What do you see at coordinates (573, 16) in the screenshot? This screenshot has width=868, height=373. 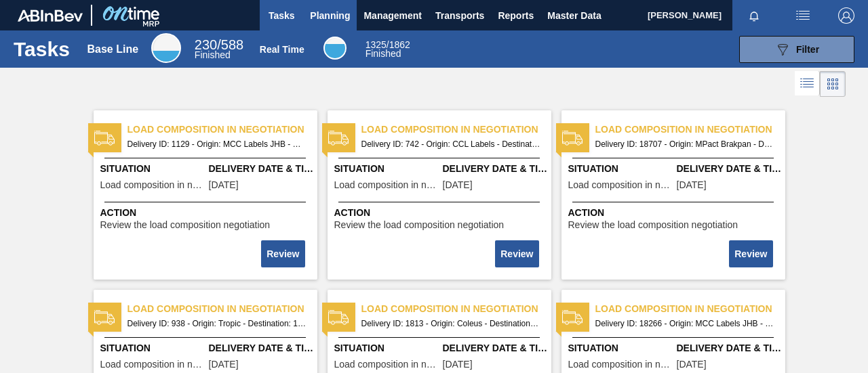 I see `span: Master Data` at bounding box center [573, 16].